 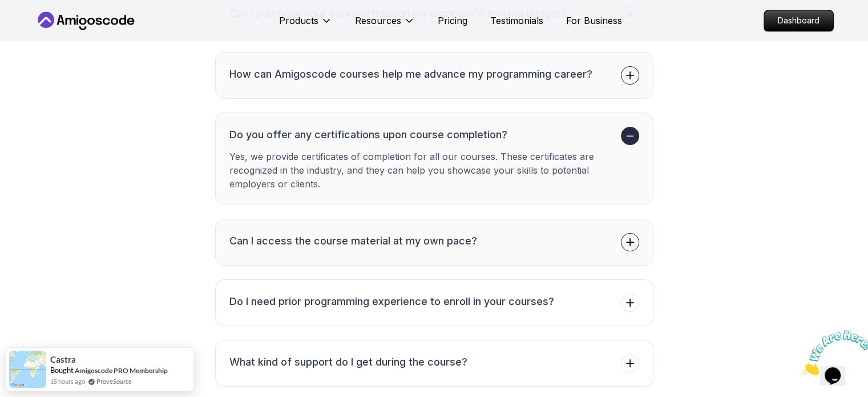 I want to click on p: Resources, so click(x=378, y=21).